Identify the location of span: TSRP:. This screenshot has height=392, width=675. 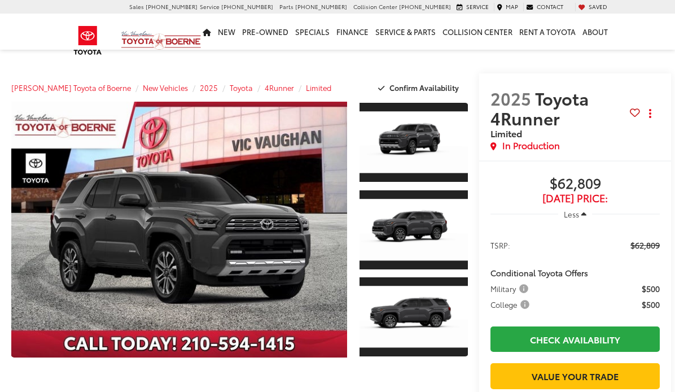
(500, 245).